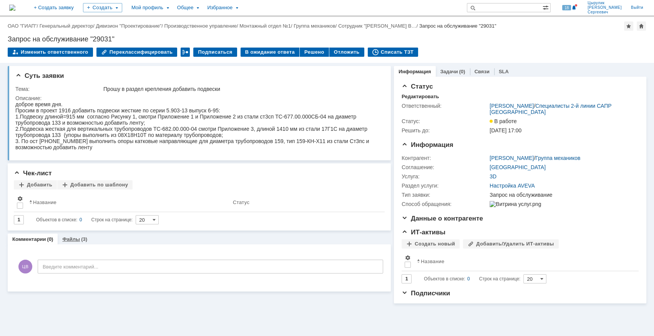  Describe the element at coordinates (33, 173) in the screenshot. I see `span: Чек-лист` at that location.